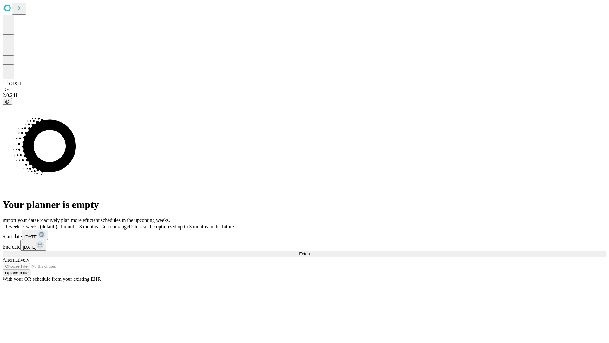 The width and height of the screenshot is (609, 343). I want to click on span: With your OR schedule from your existing EHR, so click(52, 279).